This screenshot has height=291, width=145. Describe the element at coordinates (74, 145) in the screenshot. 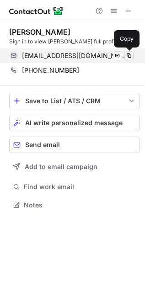

I see `button: Send email` at that location.